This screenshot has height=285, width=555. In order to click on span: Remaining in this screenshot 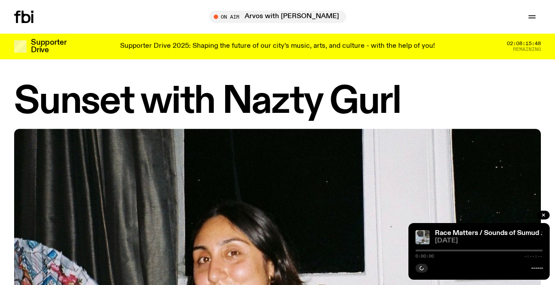, I will do `click(527, 49)`.